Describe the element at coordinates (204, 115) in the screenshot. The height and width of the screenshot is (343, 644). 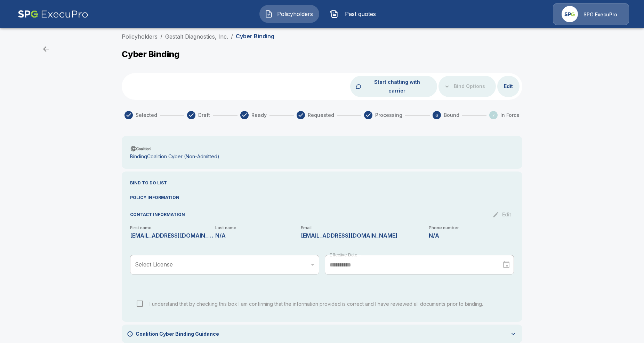
I see `span: Draft` at that location.